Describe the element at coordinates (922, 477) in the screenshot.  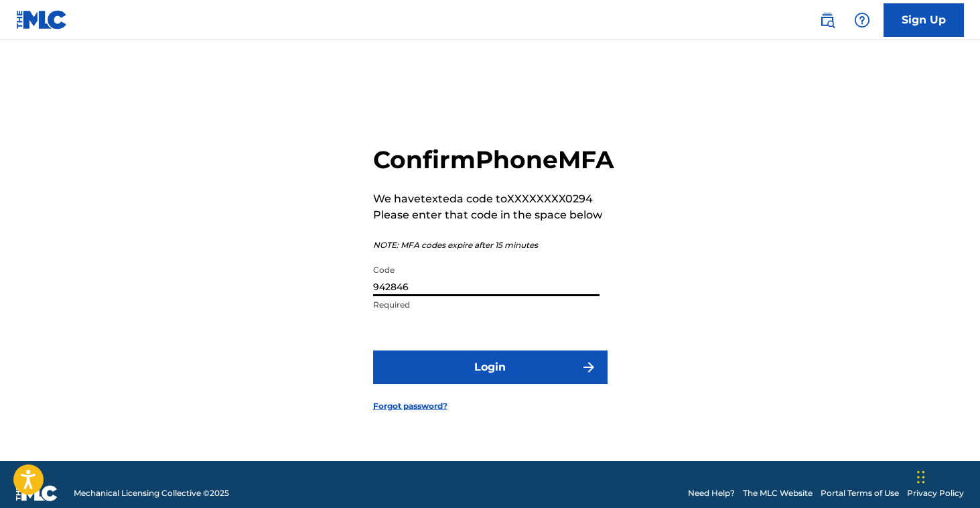
I see `div: Drag` at that location.